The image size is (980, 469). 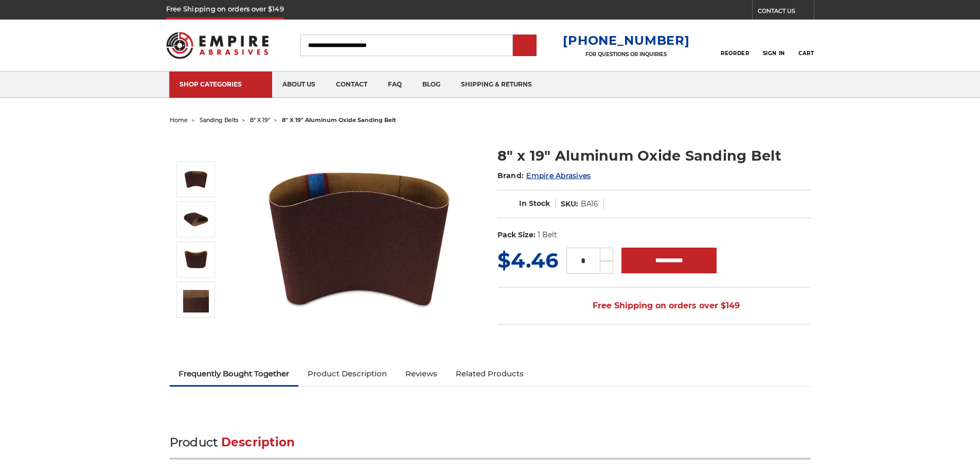 I want to click on div: SHOP CATEGORIES, so click(x=220, y=84).